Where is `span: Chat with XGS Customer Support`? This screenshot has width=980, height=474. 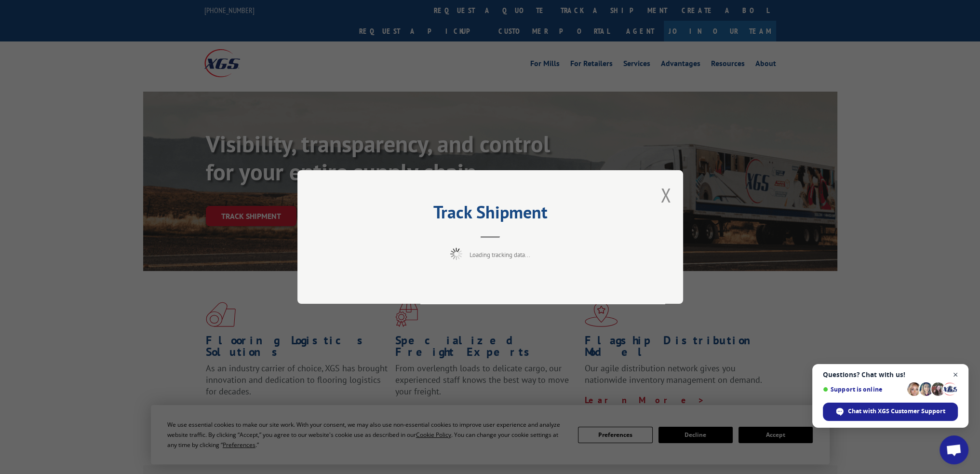
span: Chat with XGS Customer Support is located at coordinates (897, 411).